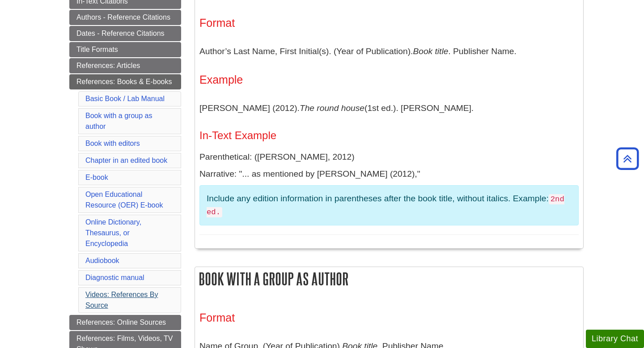 The width and height of the screenshot is (644, 348). I want to click on a: Chapter in an edited book, so click(126, 160).